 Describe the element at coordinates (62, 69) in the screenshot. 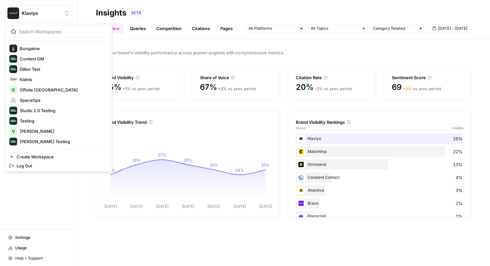

I see `span: Dillon Test` at that location.